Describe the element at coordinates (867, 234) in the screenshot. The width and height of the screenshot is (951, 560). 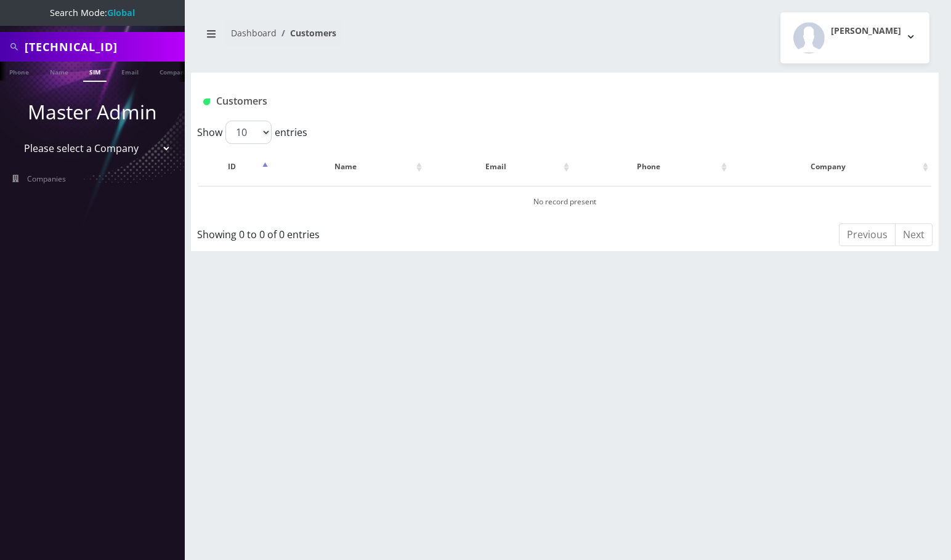
I see `a: Previous` at that location.